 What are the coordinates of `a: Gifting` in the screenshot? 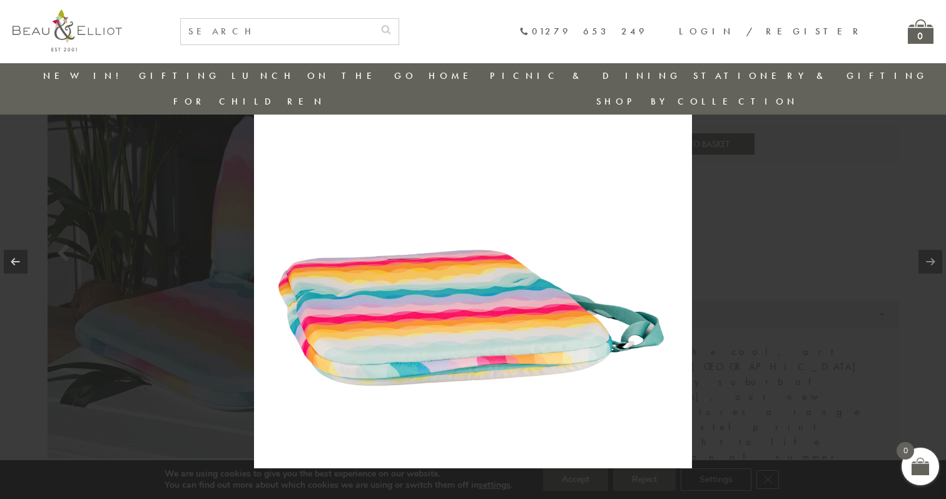 It's located at (180, 76).